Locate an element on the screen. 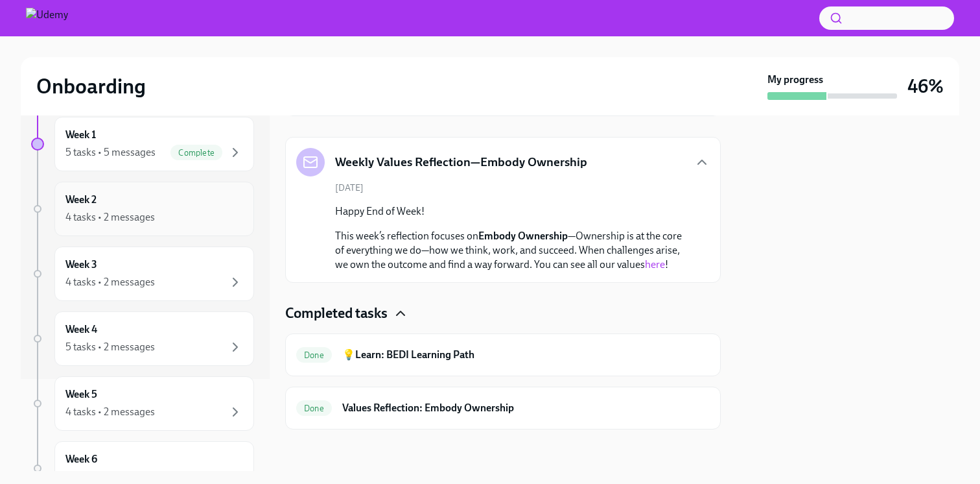 Image resolution: width=980 pixels, height=484 pixels. h6: Values Reflection: Embody Ownership is located at coordinates (526, 408).